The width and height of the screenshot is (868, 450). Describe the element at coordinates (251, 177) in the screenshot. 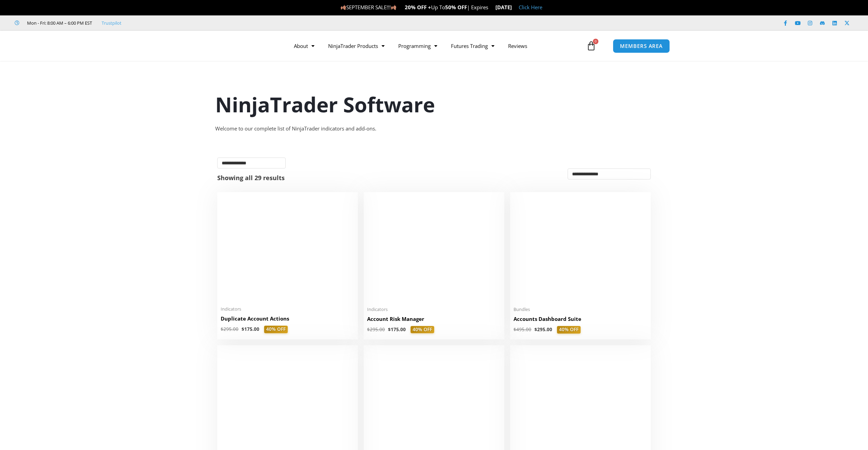

I see `p: Showing all 29 results` at that location.